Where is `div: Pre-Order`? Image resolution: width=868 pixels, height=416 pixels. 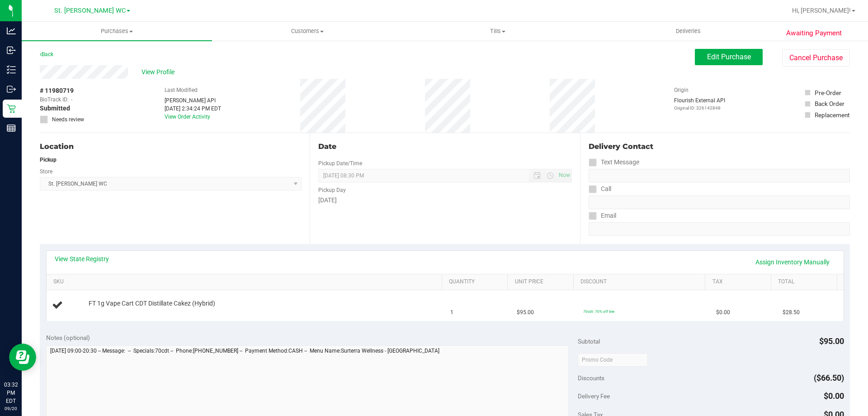
div: Pre-Order is located at coordinates (828, 93).